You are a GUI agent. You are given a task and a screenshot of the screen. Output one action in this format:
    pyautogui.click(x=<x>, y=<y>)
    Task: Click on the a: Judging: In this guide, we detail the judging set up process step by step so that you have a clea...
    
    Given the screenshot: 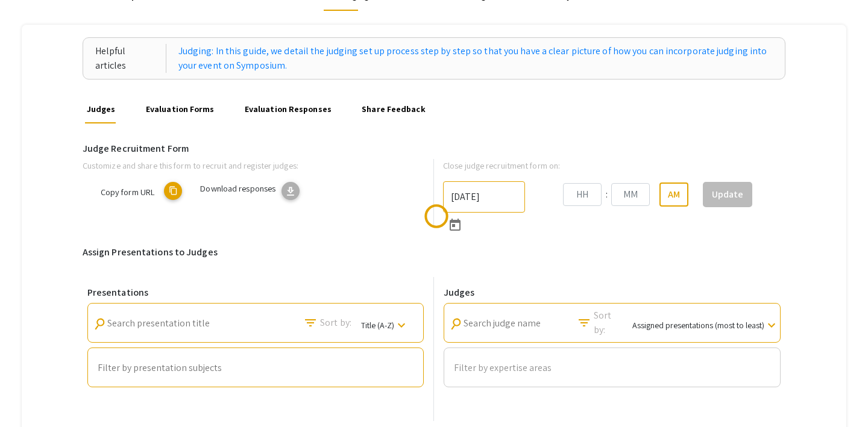 What is the action you would take?
    pyautogui.click(x=475, y=59)
    